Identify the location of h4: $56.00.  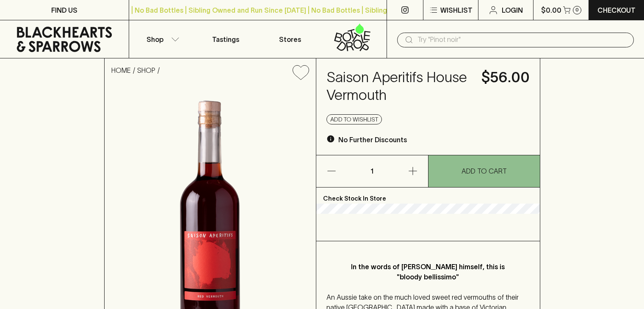
(505, 77).